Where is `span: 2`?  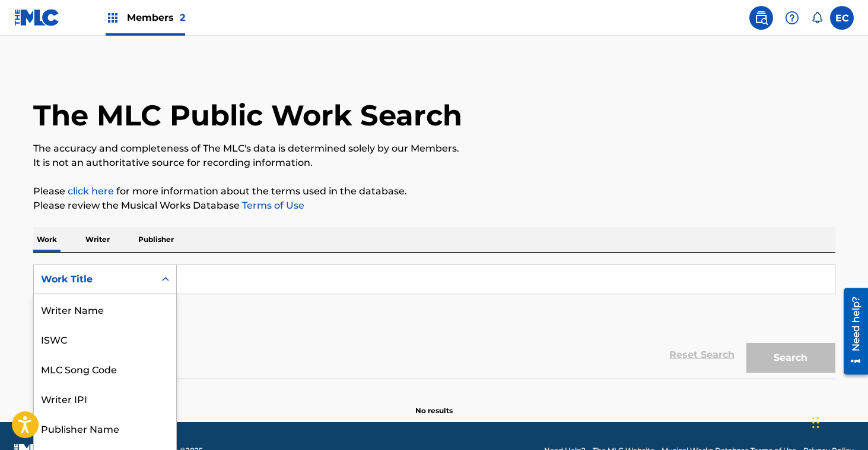
span: 2 is located at coordinates (182, 17).